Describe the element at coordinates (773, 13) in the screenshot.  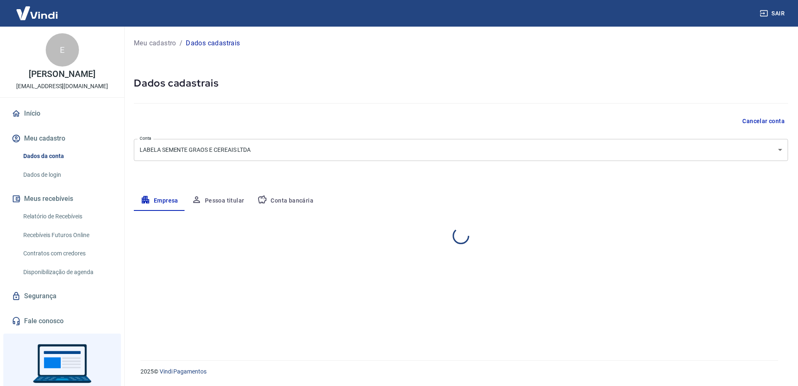
I see `button: Sair` at that location.